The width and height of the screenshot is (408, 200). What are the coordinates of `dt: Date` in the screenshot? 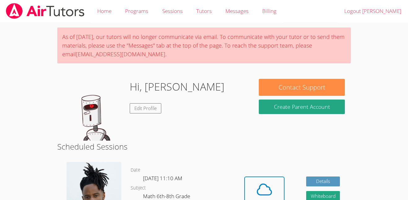 It's located at (135, 170).